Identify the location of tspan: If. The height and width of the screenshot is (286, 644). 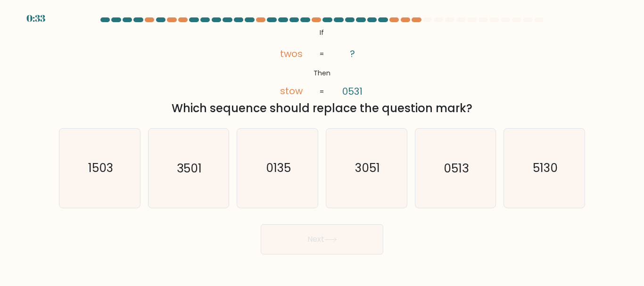
(321, 33).